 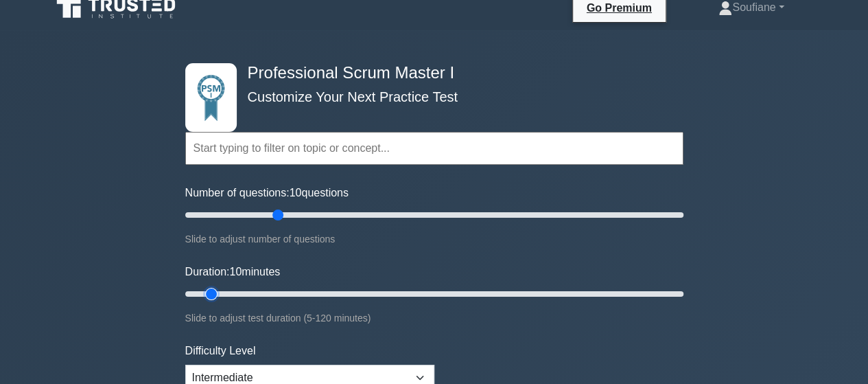 I want to click on label: Number of questions: questions, so click(x=267, y=193).